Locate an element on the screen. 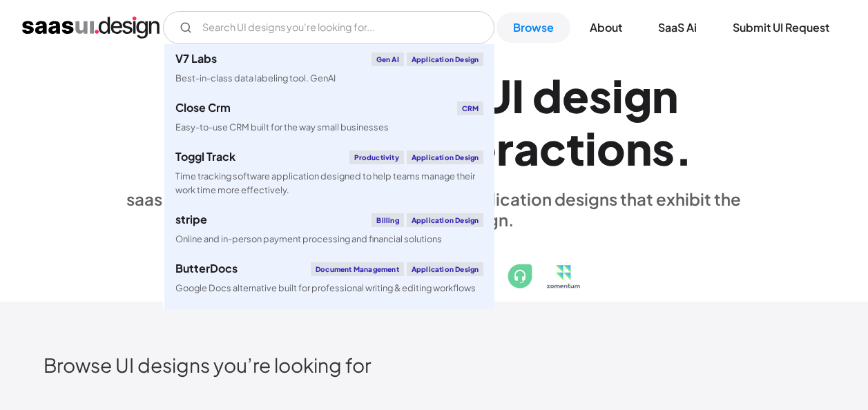  div: r is located at coordinates (504, 148).